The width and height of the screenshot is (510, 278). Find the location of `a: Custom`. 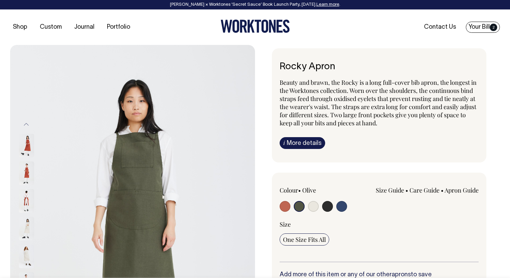

a: Custom is located at coordinates (51, 27).